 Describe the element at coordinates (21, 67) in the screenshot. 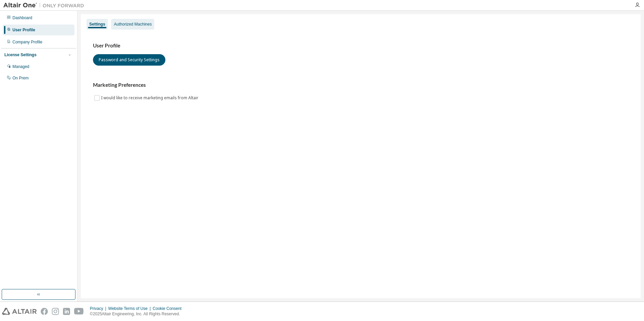

I see `div: Managed` at that location.